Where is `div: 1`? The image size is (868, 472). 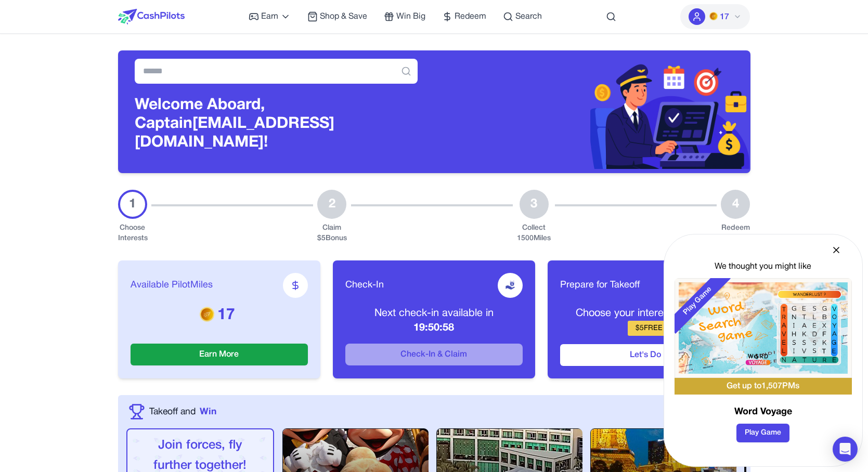 div: 1 is located at coordinates (133, 204).